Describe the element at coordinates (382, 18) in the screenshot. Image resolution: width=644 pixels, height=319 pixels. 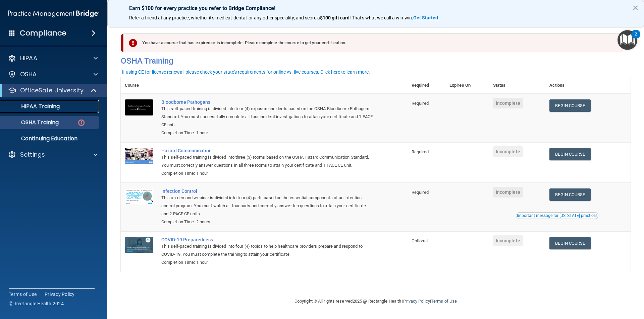
I see `span: ! That's what we call a win-win.` at that location.